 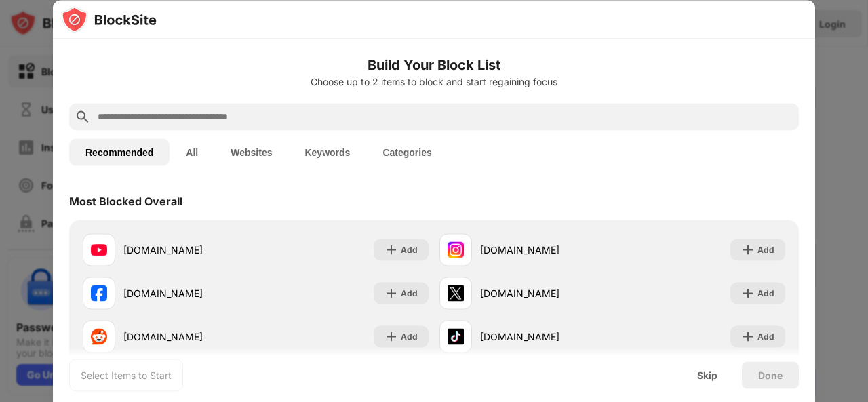 I want to click on div: Choose up to 2 items to block and start regaining focus, so click(x=434, y=81).